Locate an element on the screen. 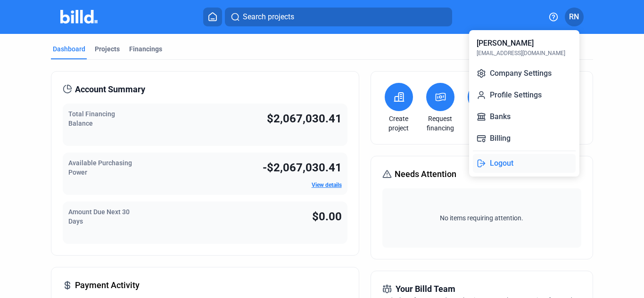  button: Profile Settings is located at coordinates (525, 95).